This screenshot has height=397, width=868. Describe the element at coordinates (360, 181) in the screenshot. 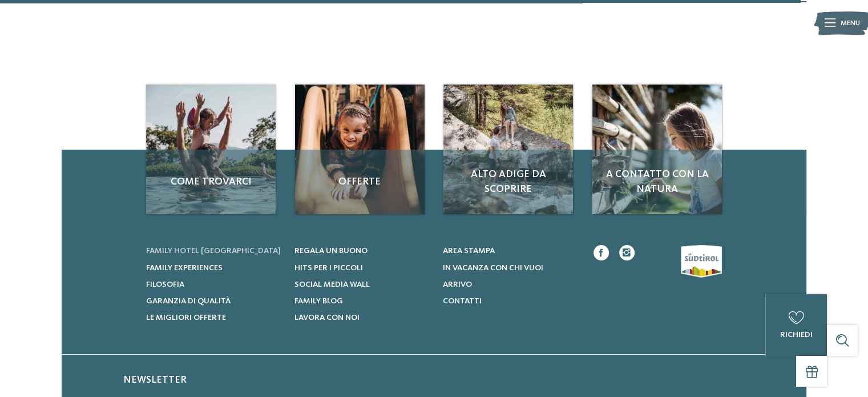

I see `span: Offerte` at that location.